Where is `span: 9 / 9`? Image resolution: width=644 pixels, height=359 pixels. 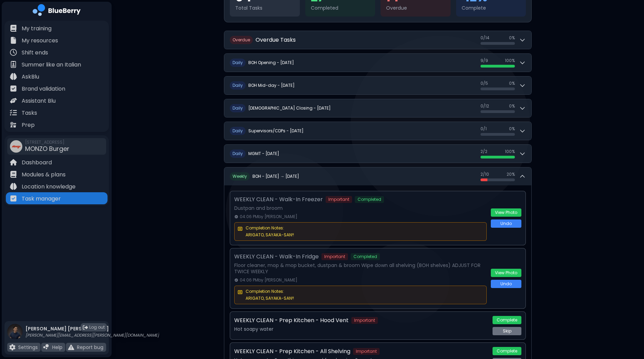 span: 9 / 9 is located at coordinates (485, 60).